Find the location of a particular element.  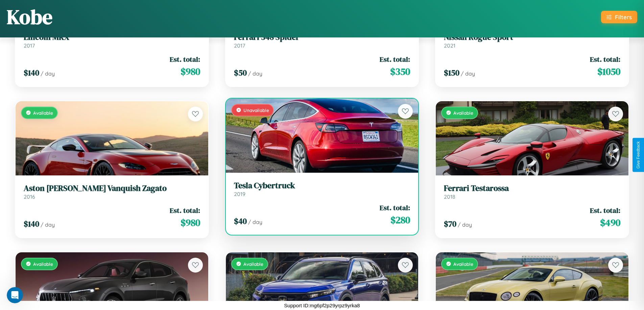

a: Nissan Rogue Sport2021 is located at coordinates (532, 40).